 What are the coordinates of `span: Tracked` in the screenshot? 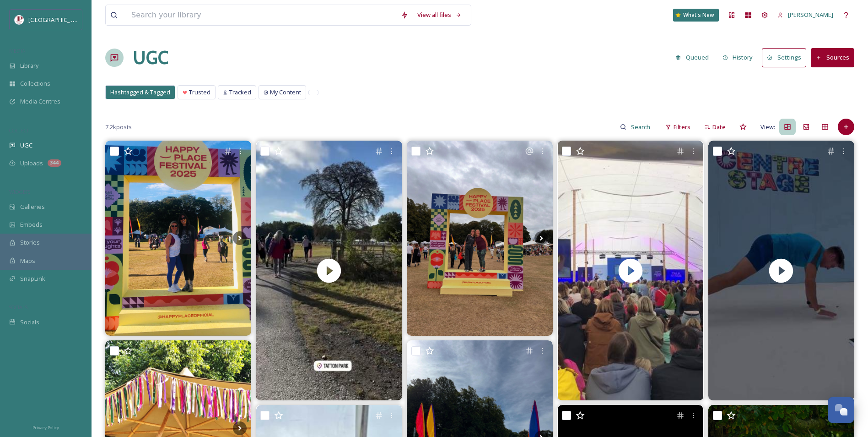 It's located at (240, 92).